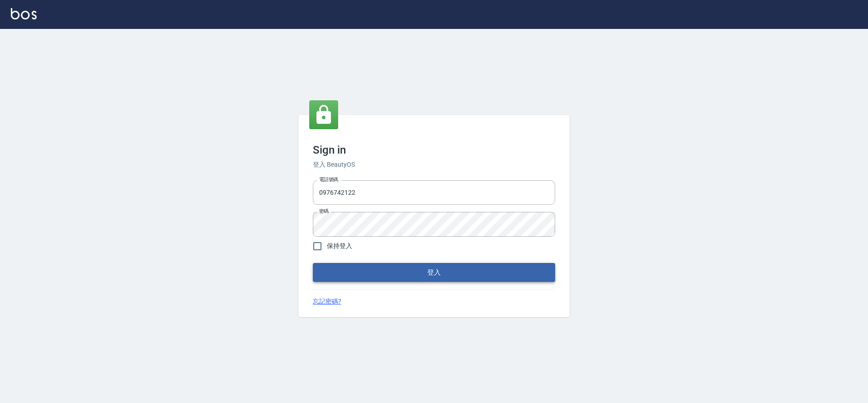 This screenshot has height=403, width=868. I want to click on button: 登入, so click(434, 273).